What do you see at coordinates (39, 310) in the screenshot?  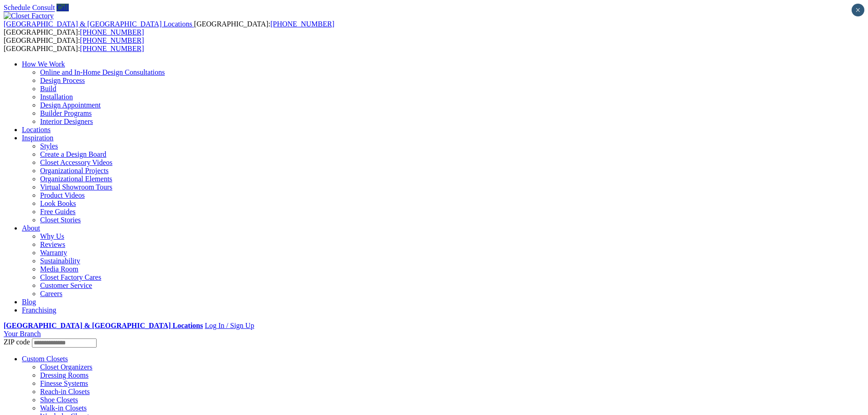 I see `a: Franchising` at bounding box center [39, 310].